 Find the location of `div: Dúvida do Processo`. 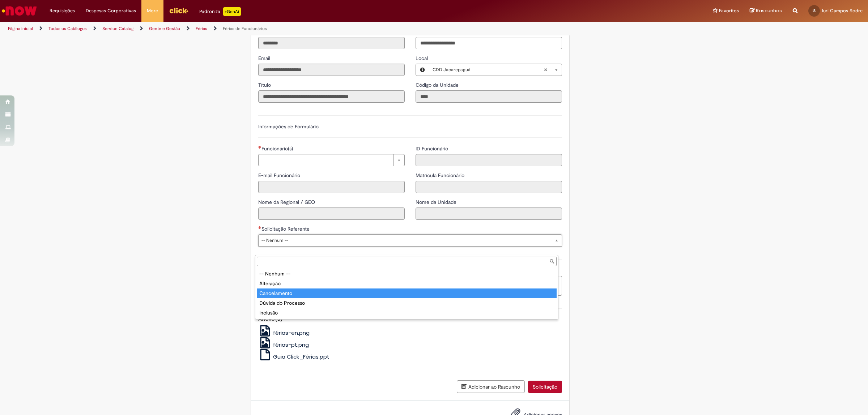

div: Dúvida do Processo is located at coordinates (407, 303).